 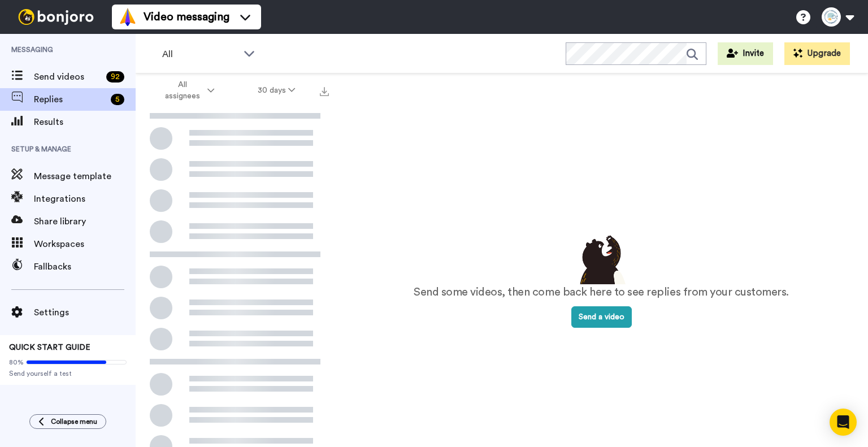 I want to click on span: All, so click(x=200, y=55).